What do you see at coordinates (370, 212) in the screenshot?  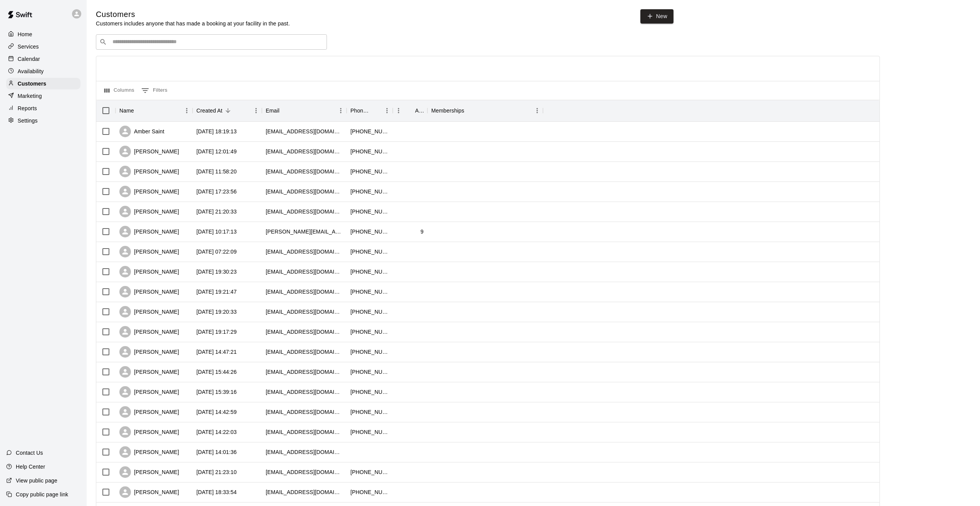 I see `div: +12565990942` at bounding box center [370, 212].